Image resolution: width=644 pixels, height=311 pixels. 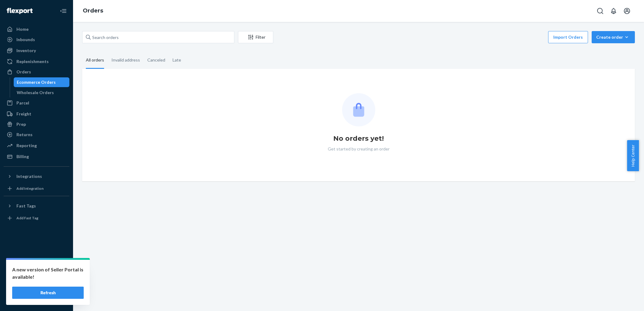 I want to click on a: Replenishments, so click(x=37, y=61).